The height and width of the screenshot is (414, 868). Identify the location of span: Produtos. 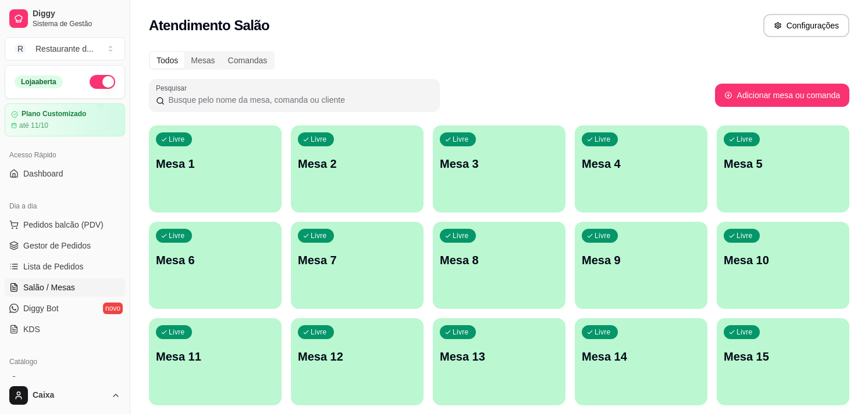
(39, 381).